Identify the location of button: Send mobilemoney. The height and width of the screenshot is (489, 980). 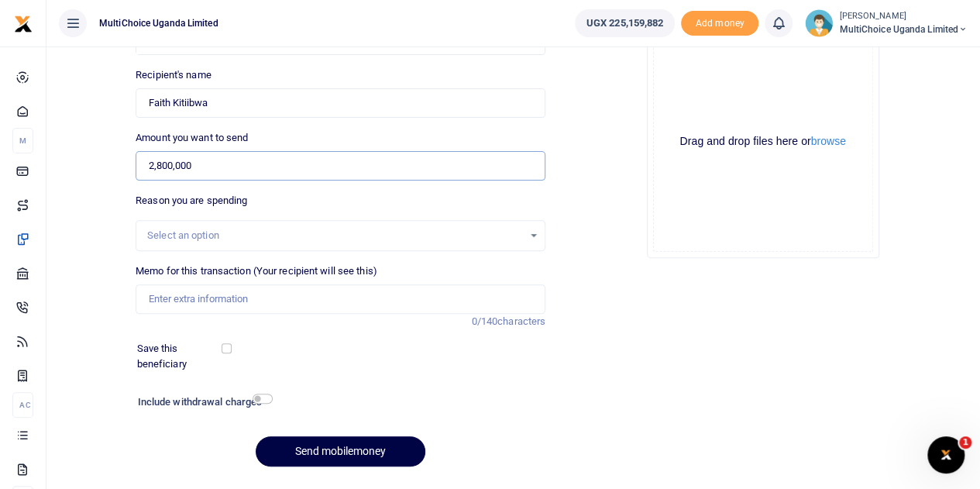
(340, 451).